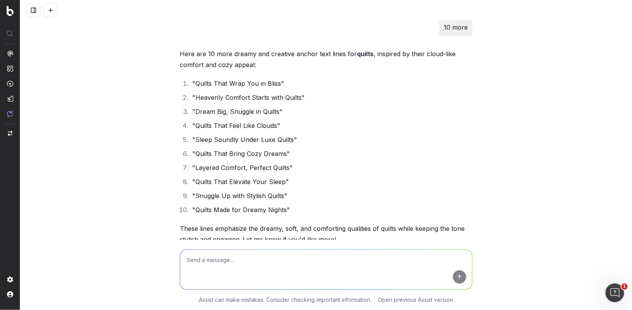 Image resolution: width=632 pixels, height=310 pixels. I want to click on li: "Quilts That Feel Like Clouds", so click(331, 125).